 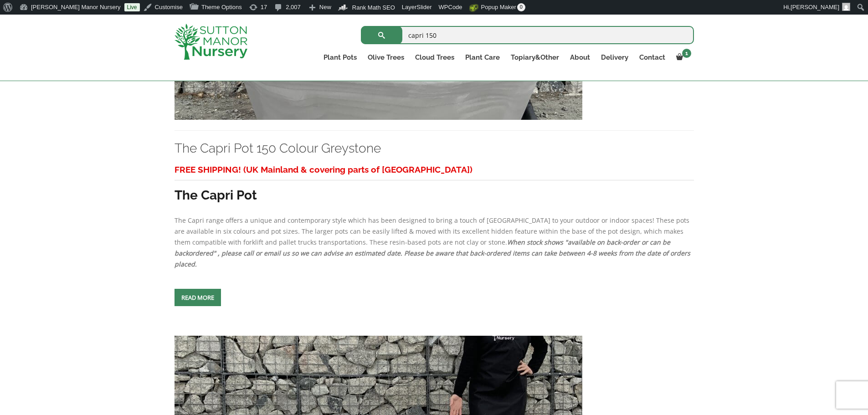 What do you see at coordinates (527, 35) in the screenshot?
I see `input: Search...` at bounding box center [527, 35].